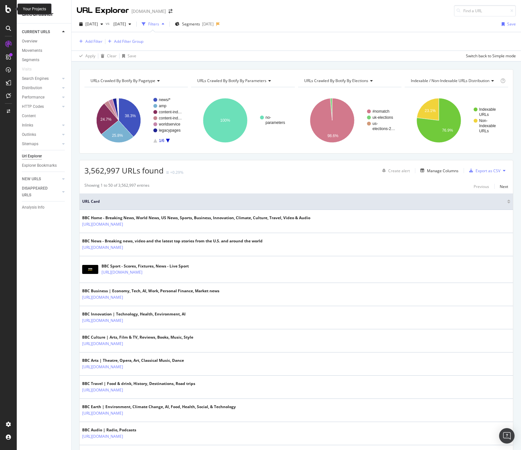 The width and height of the screenshot is (521, 450). Describe the element at coordinates (36, 32) in the screenshot. I see `div: CURRENT URLS` at that location.